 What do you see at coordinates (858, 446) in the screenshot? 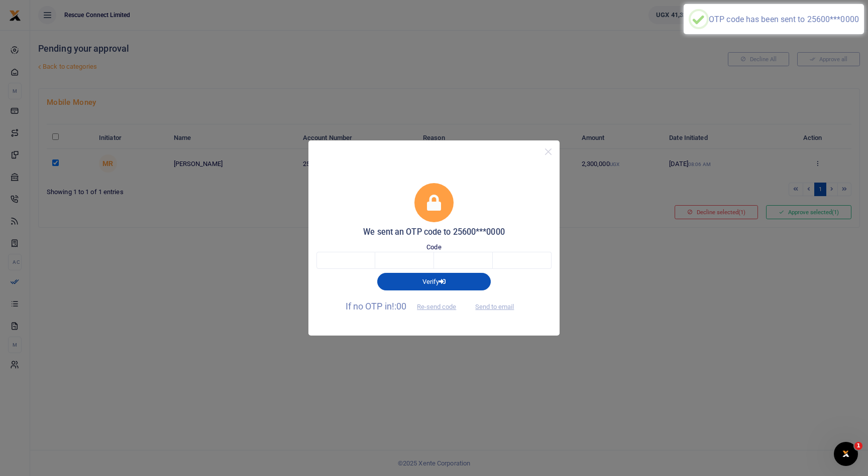
I see `span: 1` at bounding box center [858, 446].